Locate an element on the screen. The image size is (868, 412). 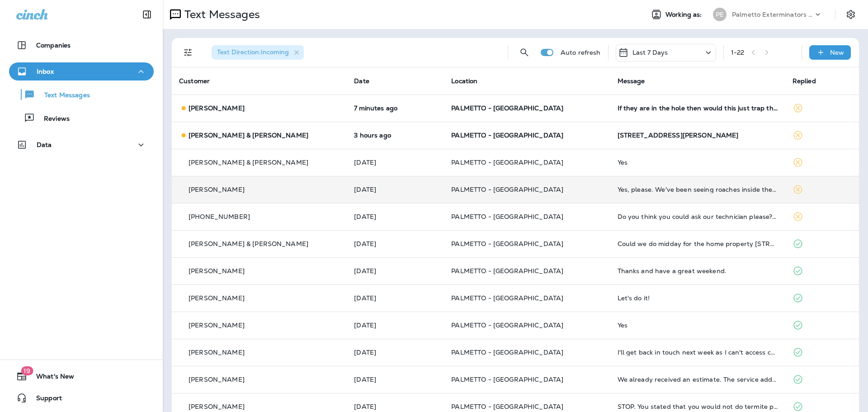
p: Aug 8, 2025 11:07 AM is located at coordinates (395, 352).